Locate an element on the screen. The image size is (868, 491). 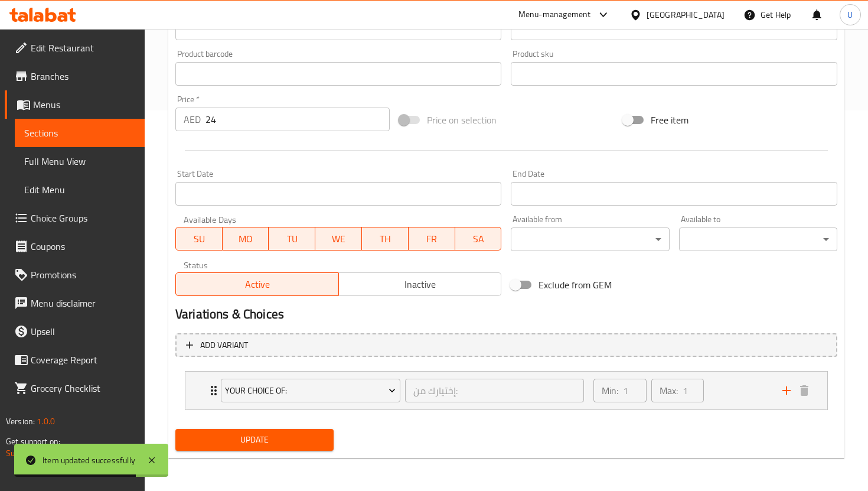
span: Upsell is located at coordinates (83, 331).